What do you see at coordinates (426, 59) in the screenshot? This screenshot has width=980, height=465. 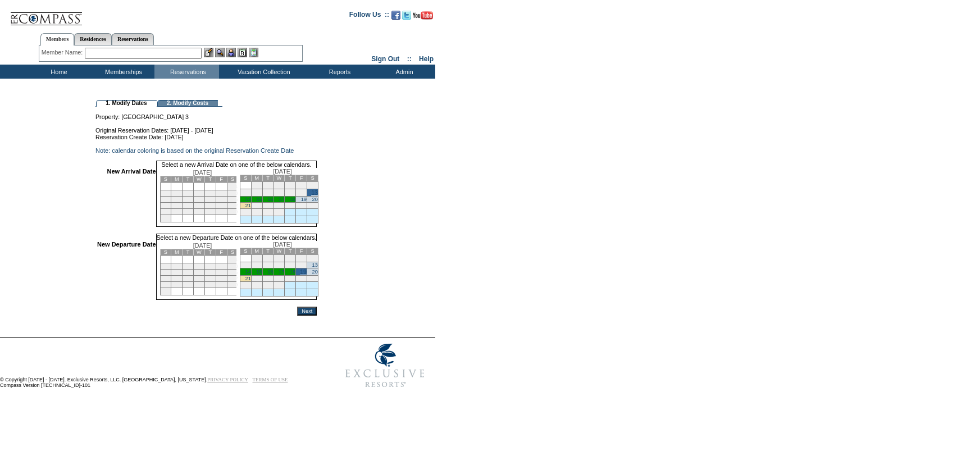 I see `a: Help` at bounding box center [426, 59].